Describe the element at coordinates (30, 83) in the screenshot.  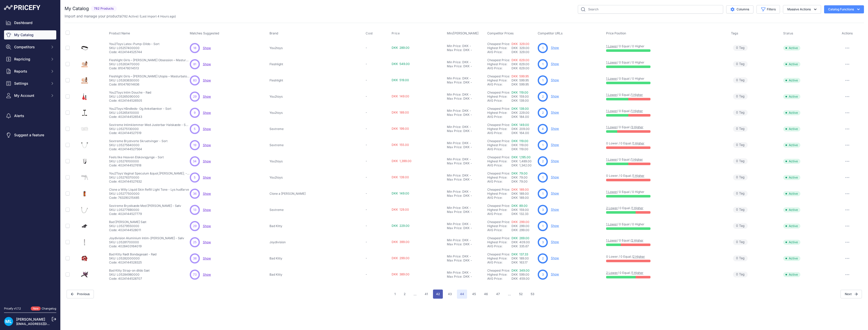
I see `button: Settings` at that location.